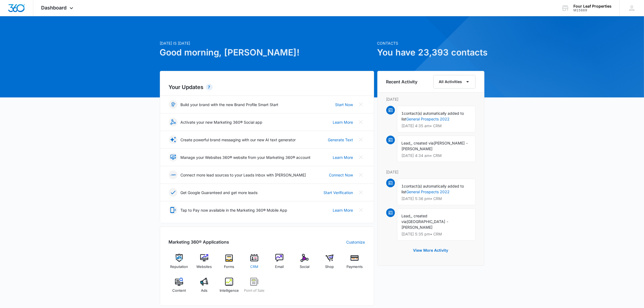 The width and height of the screenshot is (644, 308). I want to click on a: Content, so click(179, 288).